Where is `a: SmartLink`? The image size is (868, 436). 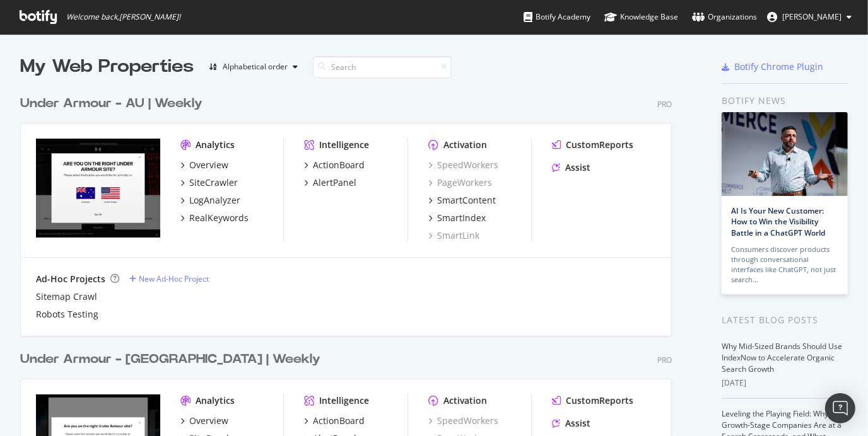
a: SmartLink is located at coordinates (453, 236).